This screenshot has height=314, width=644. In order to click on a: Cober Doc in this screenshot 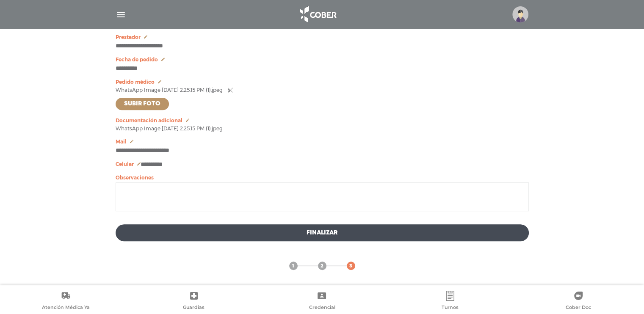, I will do `click(578, 302)`.